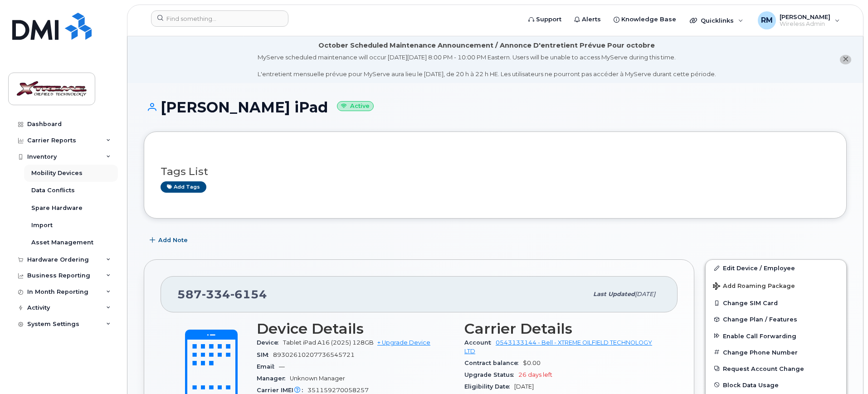 Image resolution: width=868 pixels, height=394 pixels. Describe the element at coordinates (338, 390) in the screenshot. I see `span: 351159270058257` at that location.